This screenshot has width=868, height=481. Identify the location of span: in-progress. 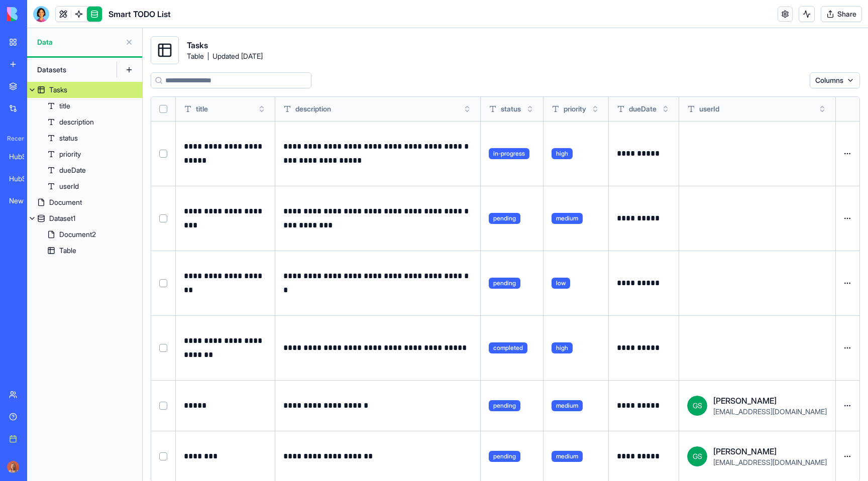
(509, 153).